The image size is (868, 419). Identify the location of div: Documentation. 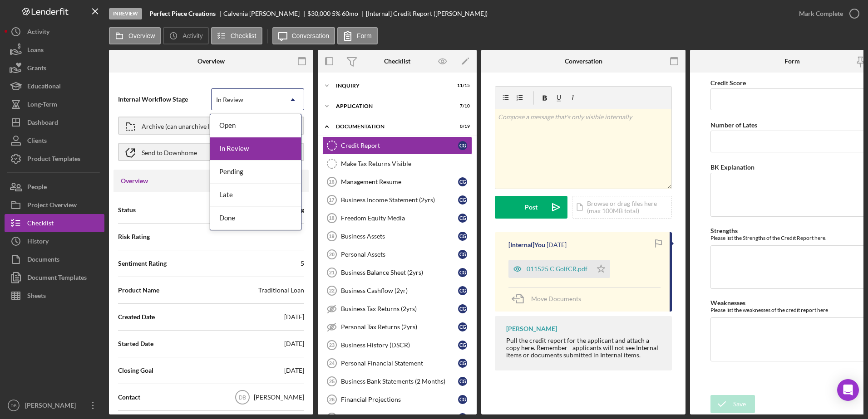
(392, 127).